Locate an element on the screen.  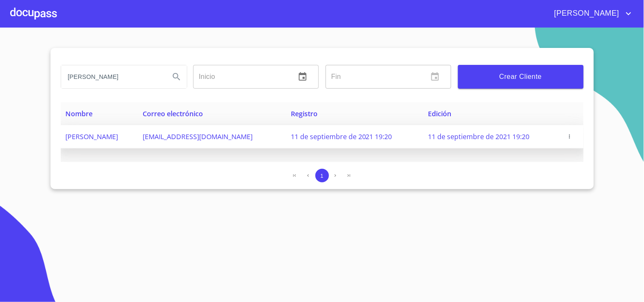
span: Crear Cliente is located at coordinates (521, 77).